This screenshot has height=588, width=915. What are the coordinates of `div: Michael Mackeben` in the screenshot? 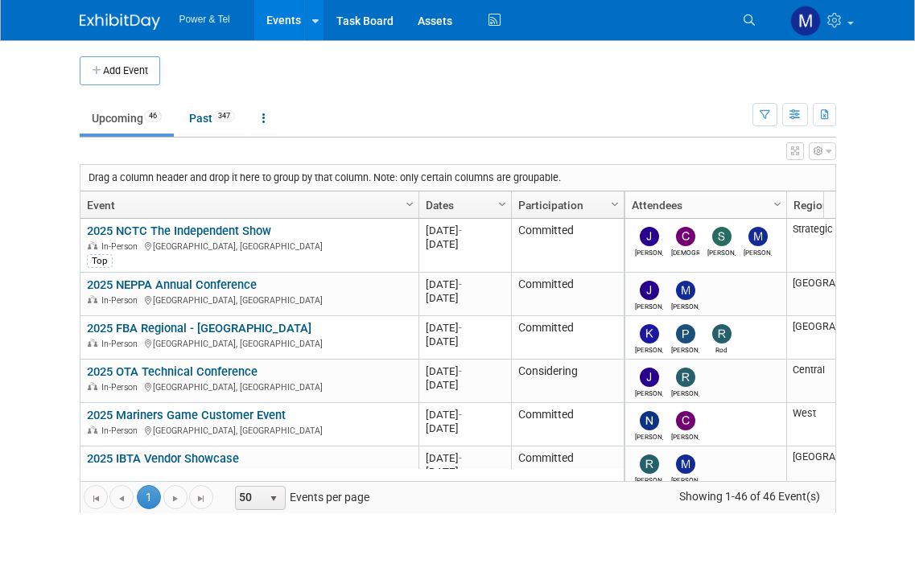 It's located at (685, 479).